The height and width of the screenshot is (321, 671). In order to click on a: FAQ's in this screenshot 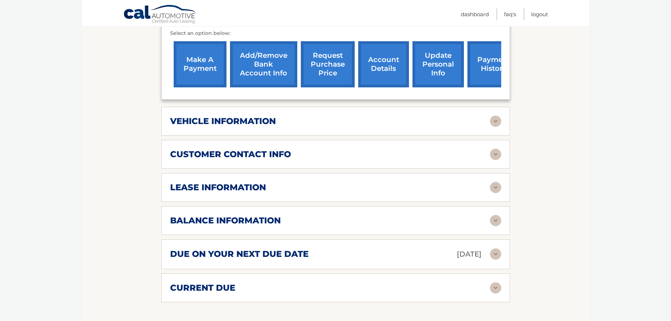, I will do `click(510, 14)`.